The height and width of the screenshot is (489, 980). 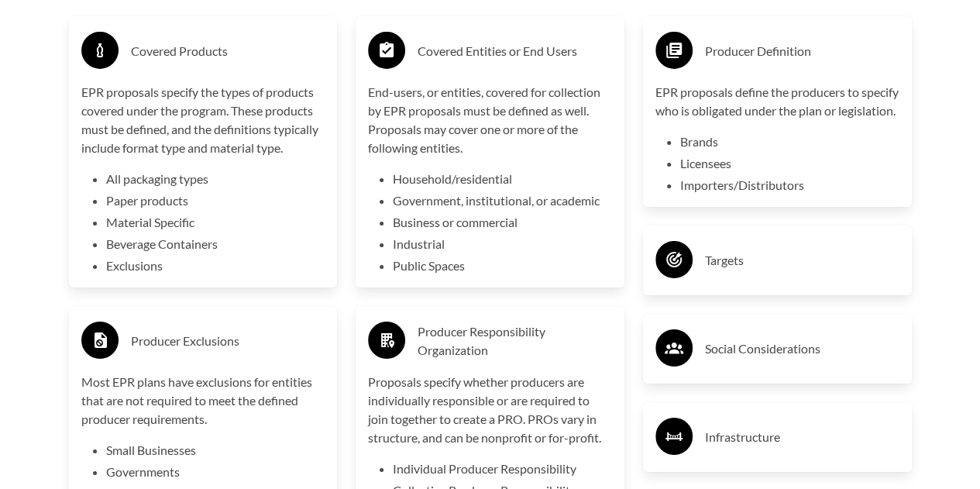 I want to click on li: Importers/Distributors, so click(x=789, y=185).